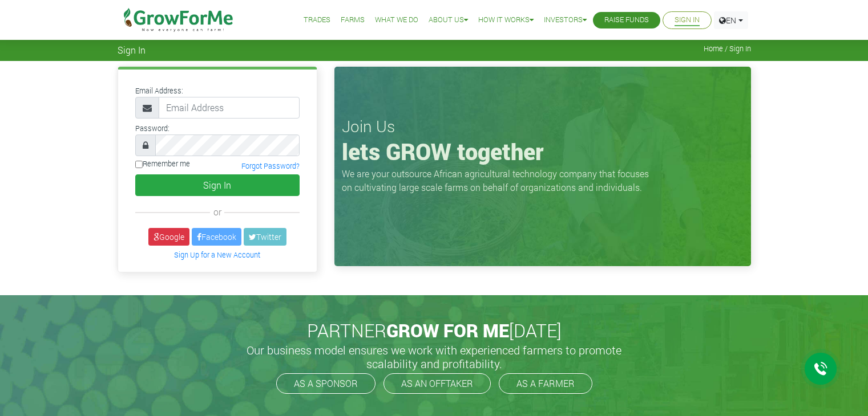 This screenshot has height=416, width=868. What do you see at coordinates (217, 185) in the screenshot?
I see `button: Sign In` at bounding box center [217, 185].